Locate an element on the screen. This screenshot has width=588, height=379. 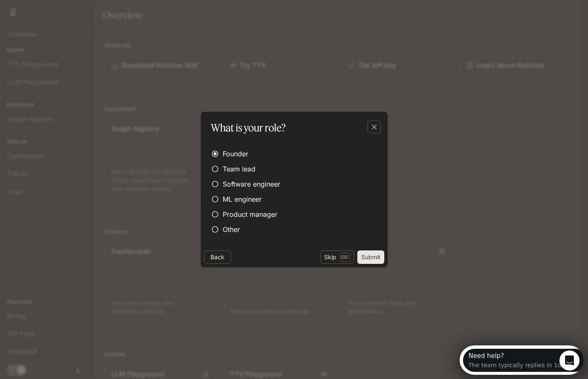
button: SkipEsc is located at coordinates (337, 257).